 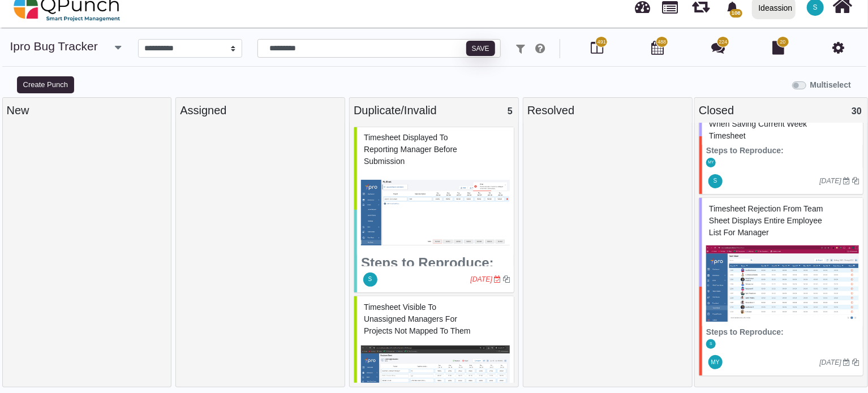 I want to click on a: ipro Bug Tracker, so click(x=54, y=46).